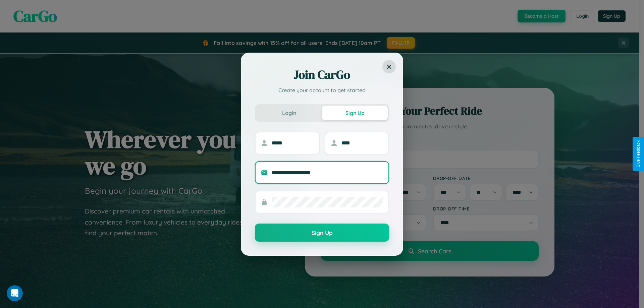  Describe the element at coordinates (638, 154) in the screenshot. I see `div: Give Feedback` at that location.